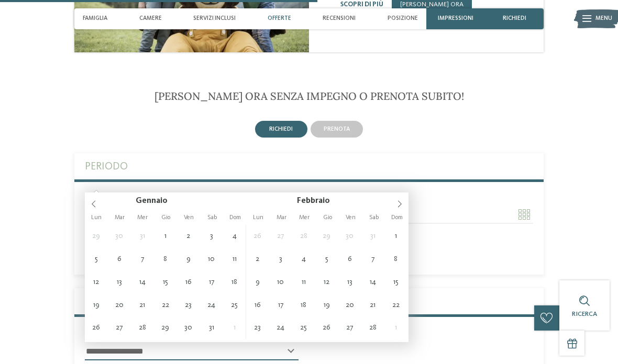 The width and height of the screenshot is (618, 364). What do you see at coordinates (396, 328) in the screenshot?
I see `span: Marzo 1, 2026` at bounding box center [396, 328].